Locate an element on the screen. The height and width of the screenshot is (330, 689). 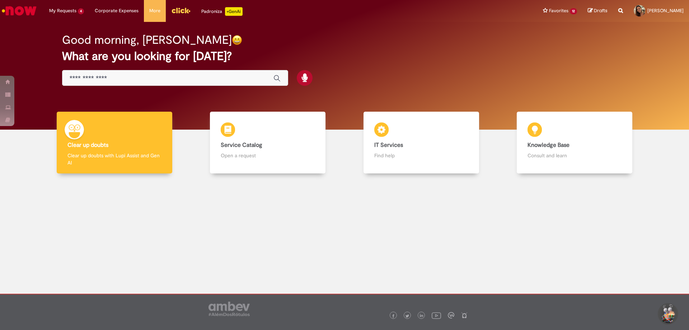
img: ServiceNow is located at coordinates (19, 11).